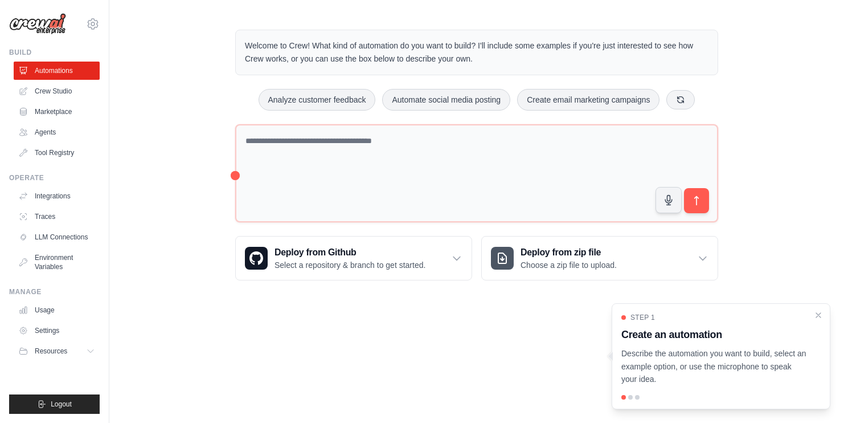  What do you see at coordinates (38, 24) in the screenshot?
I see `img: Logo` at bounding box center [38, 24].